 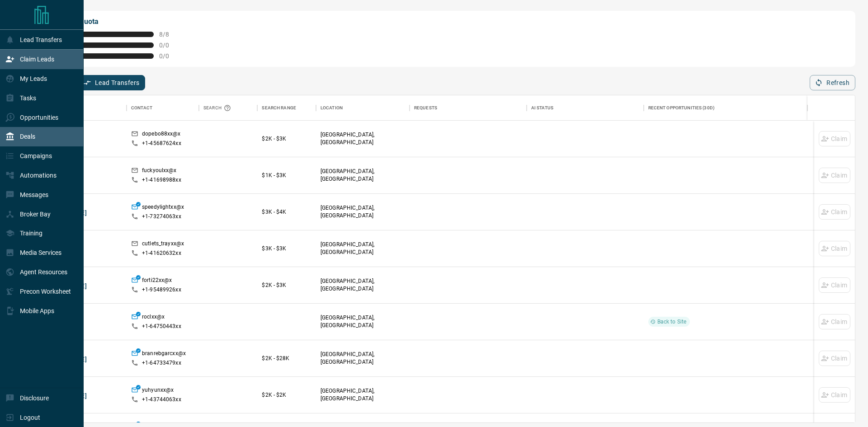 I want to click on p: My Daily Quota, so click(x=114, y=22).